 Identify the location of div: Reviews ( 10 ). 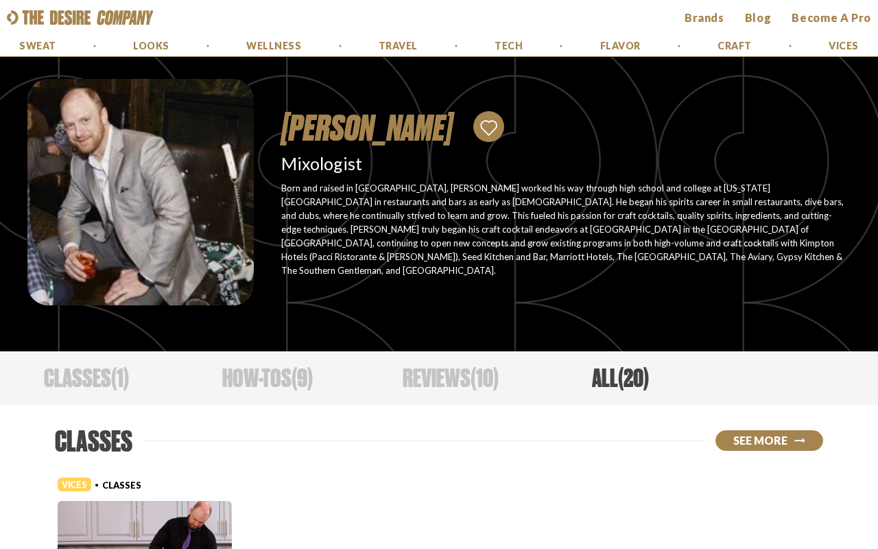
(451, 378).